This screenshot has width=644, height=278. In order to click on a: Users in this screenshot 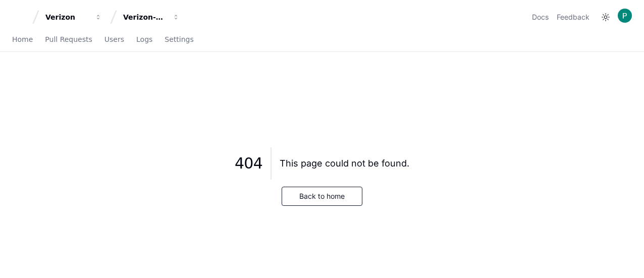, I will do `click(114, 40)`.